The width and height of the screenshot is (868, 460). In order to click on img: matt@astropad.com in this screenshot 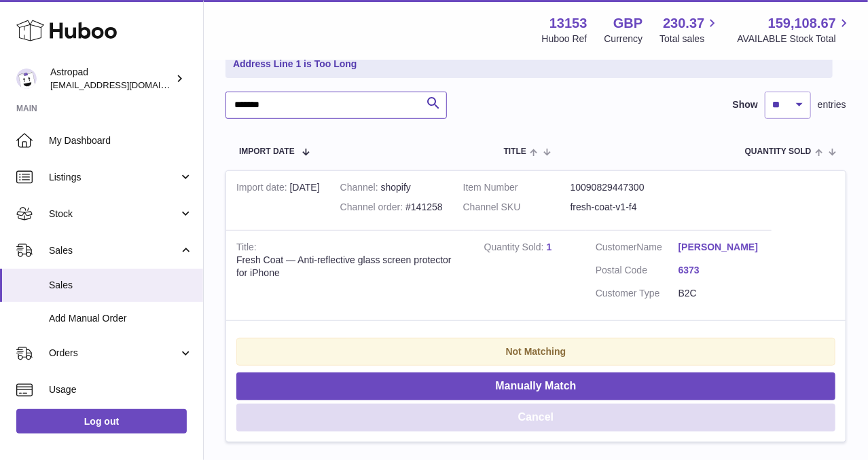, I will do `click(27, 79)`.